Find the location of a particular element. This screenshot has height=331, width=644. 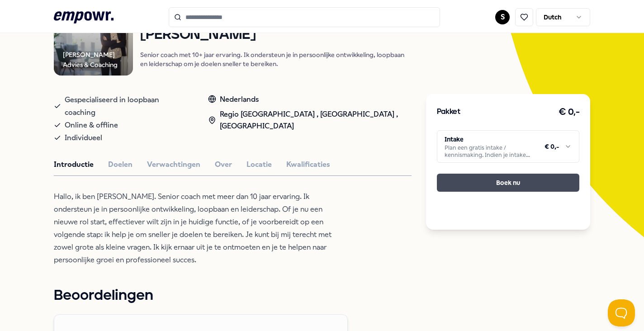

button: Locatie is located at coordinates (259, 165).